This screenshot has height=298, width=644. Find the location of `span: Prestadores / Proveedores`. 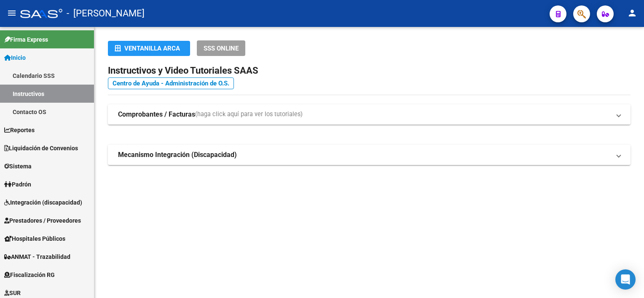

span: Prestadores / Proveedores is located at coordinates (42, 220).